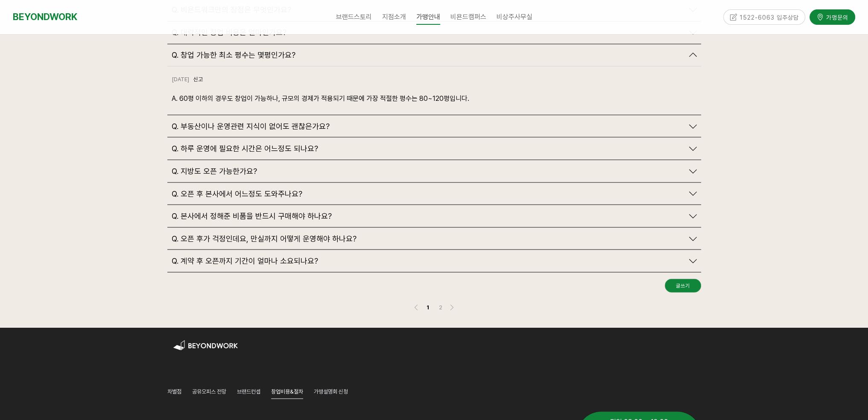 The image size is (868, 420). I want to click on span: 차별점, so click(174, 390).